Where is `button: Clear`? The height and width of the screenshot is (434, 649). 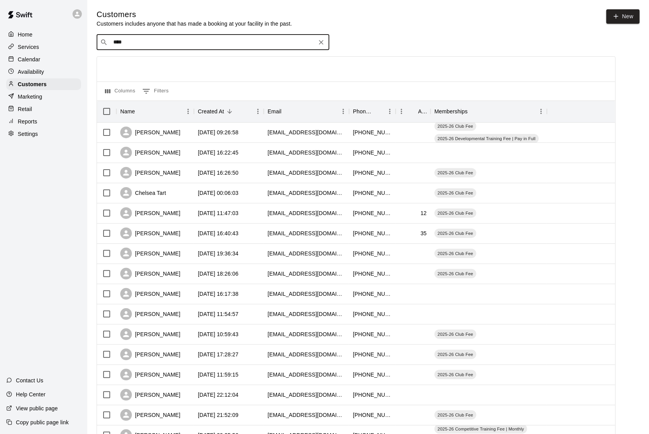 button: Clear is located at coordinates (321, 42).